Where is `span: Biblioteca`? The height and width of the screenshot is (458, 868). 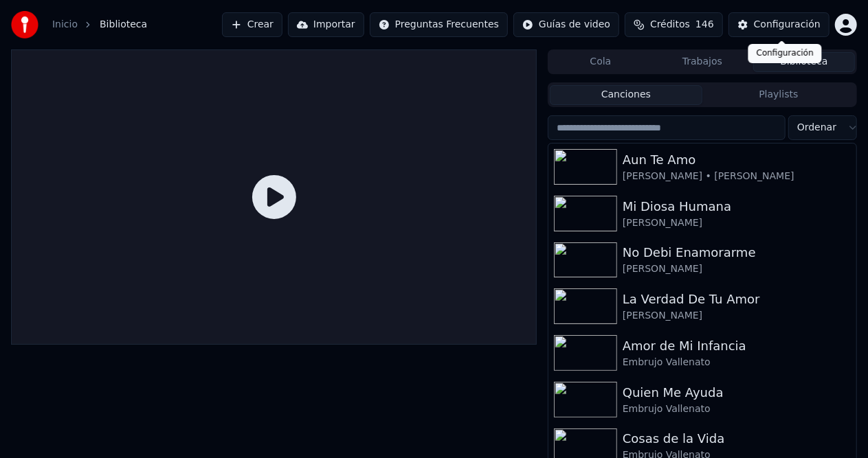 span: Biblioteca is located at coordinates (123, 25).